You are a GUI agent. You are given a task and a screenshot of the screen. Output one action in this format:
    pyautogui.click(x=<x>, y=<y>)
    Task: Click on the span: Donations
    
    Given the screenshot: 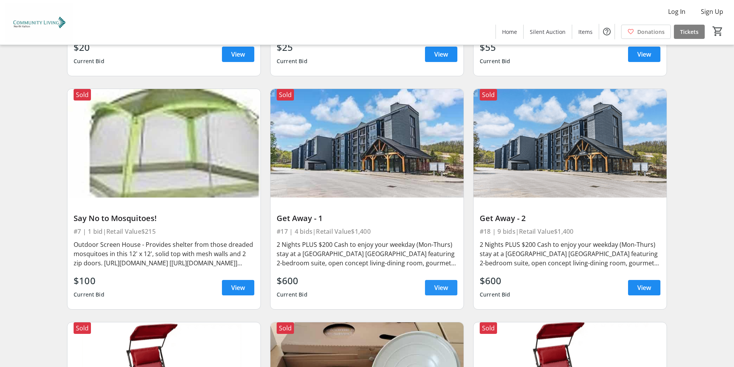 What is the action you would take?
    pyautogui.click(x=651, y=32)
    